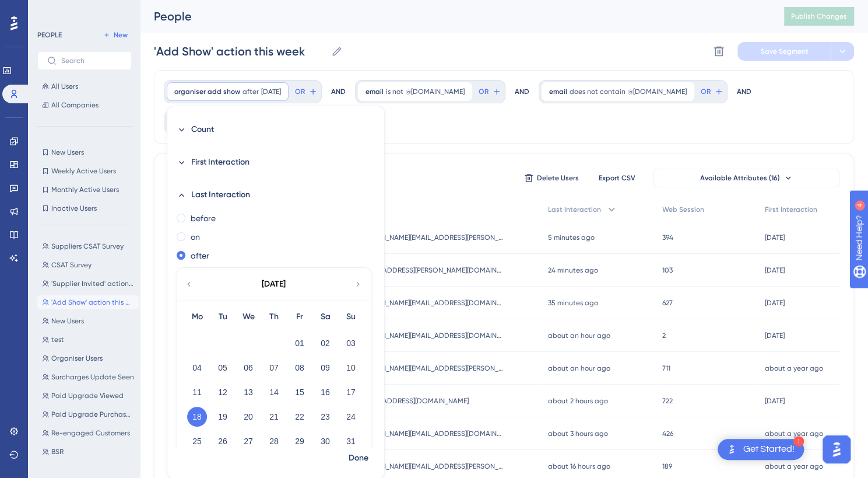  I want to click on div: Tu, so click(223, 317).